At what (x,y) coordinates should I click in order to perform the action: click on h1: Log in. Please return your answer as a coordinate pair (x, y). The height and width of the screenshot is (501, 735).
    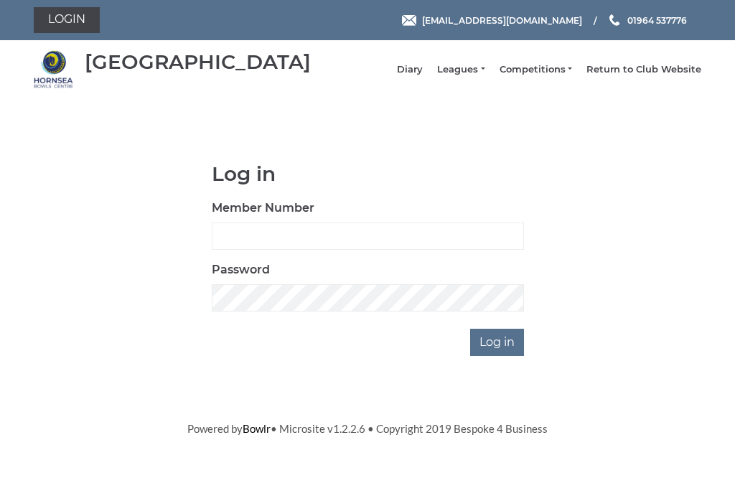
    Looking at the image, I should click on (368, 174).